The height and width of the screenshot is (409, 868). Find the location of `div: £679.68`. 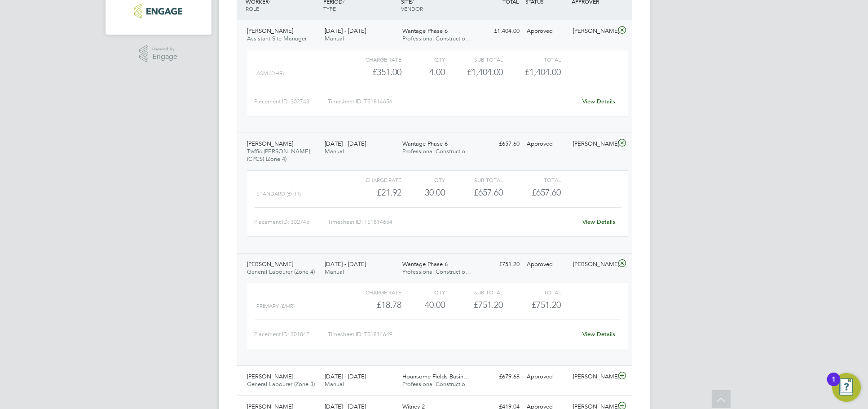

div: £679.68 is located at coordinates (500, 376).